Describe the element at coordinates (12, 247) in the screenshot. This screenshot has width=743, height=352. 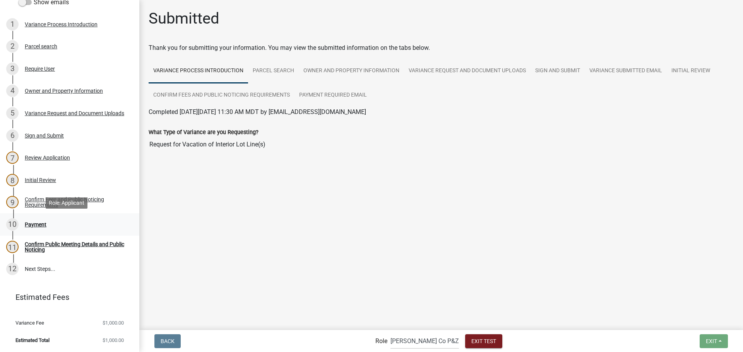
I see `div: 11` at that location.